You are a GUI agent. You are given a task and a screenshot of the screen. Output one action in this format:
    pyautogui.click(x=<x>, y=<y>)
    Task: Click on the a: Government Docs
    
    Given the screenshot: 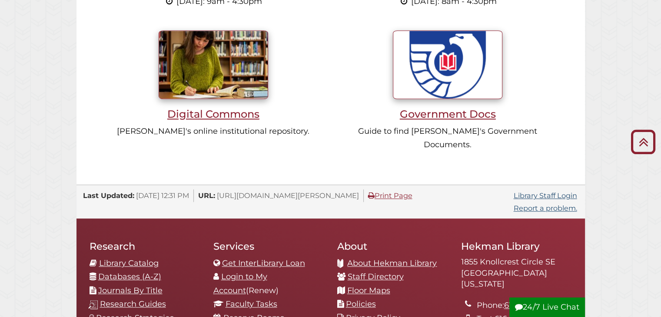 What is the action you would take?
    pyautogui.click(x=448, y=90)
    